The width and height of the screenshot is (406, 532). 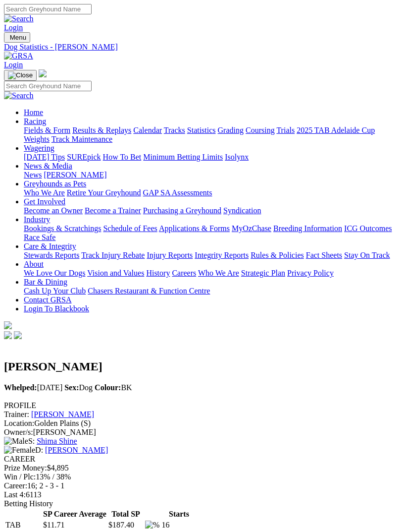 What do you see at coordinates (158, 272) in the screenshot?
I see `a: History` at bounding box center [158, 272].